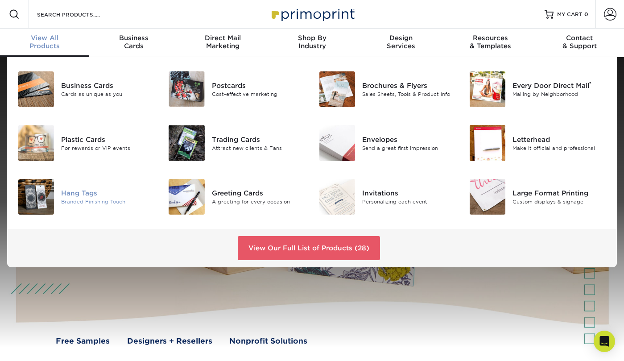 Image resolution: width=624 pixels, height=361 pixels. I want to click on img: Invitations, so click(337, 197).